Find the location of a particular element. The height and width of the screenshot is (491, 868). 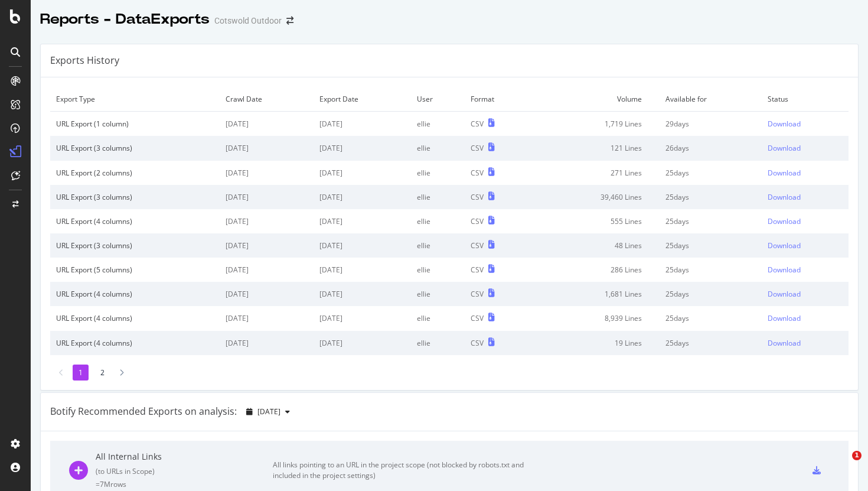

td: 555 Lines is located at coordinates (597, 221).